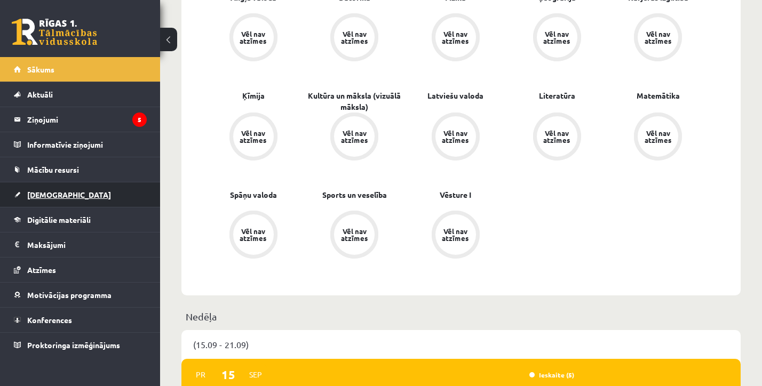 The width and height of the screenshot is (762, 386). What do you see at coordinates (80, 69) in the screenshot?
I see `a: Sākums` at bounding box center [80, 69].